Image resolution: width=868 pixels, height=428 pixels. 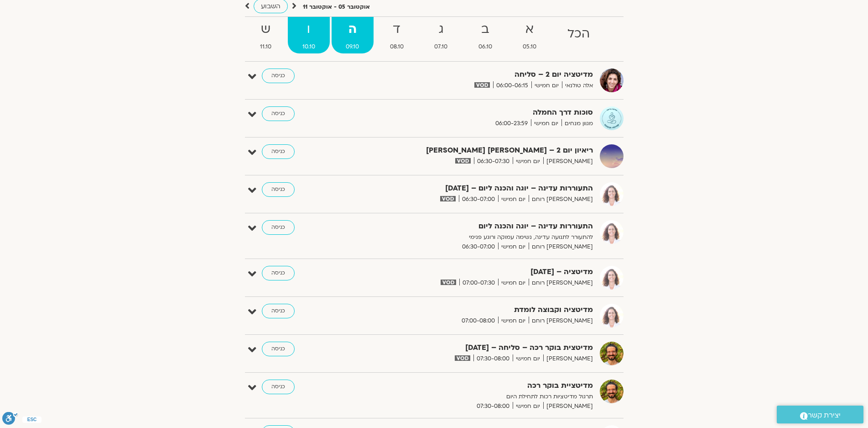 What do you see at coordinates (309, 47) in the screenshot?
I see `span: 10.10` at bounding box center [309, 47].